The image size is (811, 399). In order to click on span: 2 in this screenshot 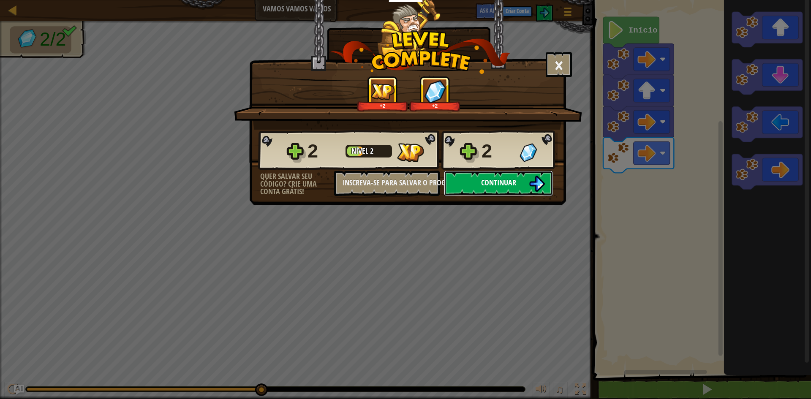, I will do `click(372, 151)`.